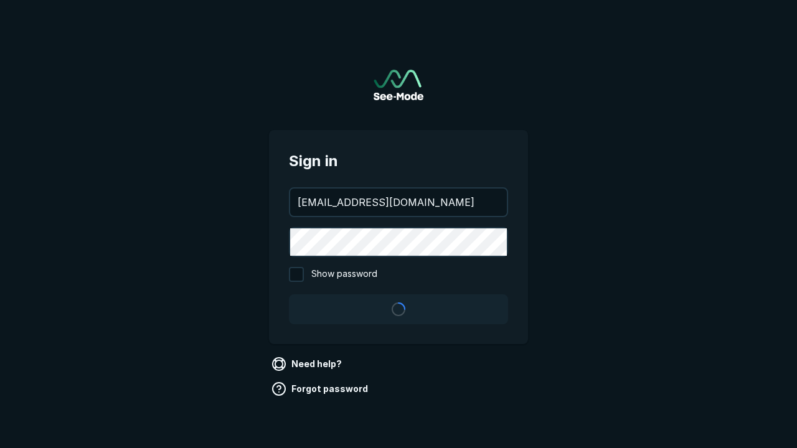 The height and width of the screenshot is (448, 797). What do you see at coordinates (399, 161) in the screenshot?
I see `span: Sign in` at bounding box center [399, 161].